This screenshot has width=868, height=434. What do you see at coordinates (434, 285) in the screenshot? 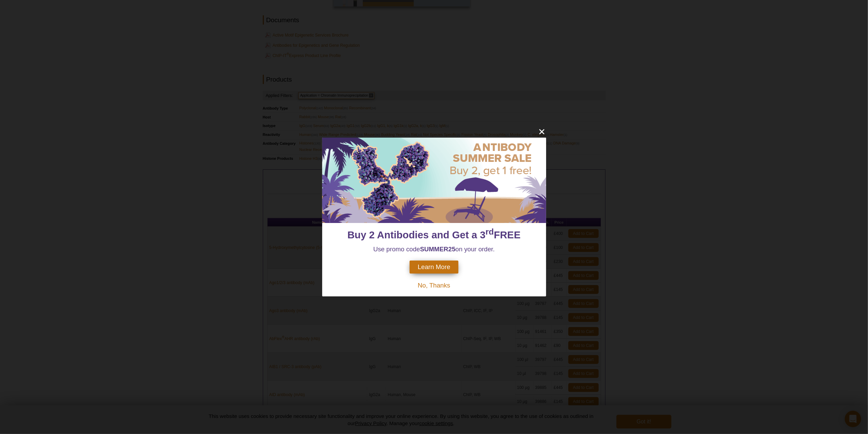
I see `span: No, Thanks` at bounding box center [434, 285].